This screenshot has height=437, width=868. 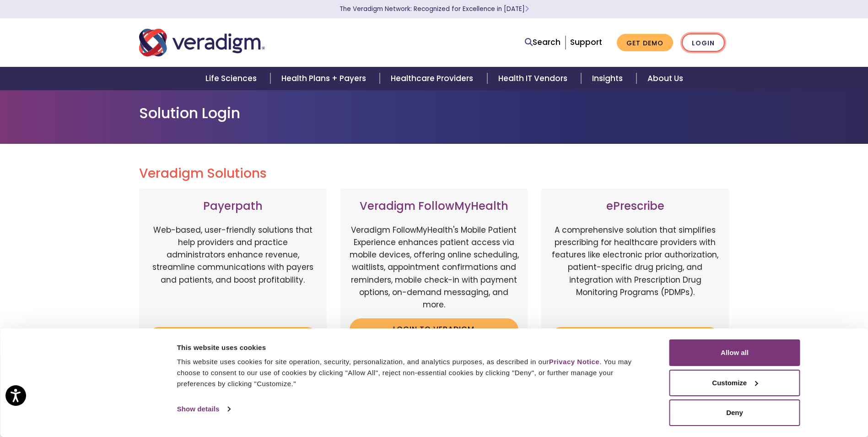 I want to click on a: Veradigm logo, so click(x=202, y=43).